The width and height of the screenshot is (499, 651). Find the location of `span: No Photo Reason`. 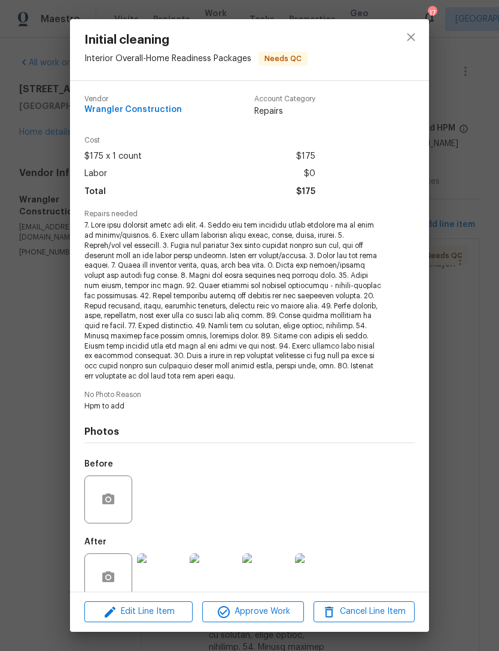

span: No Photo Reason is located at coordinates (250, 394).